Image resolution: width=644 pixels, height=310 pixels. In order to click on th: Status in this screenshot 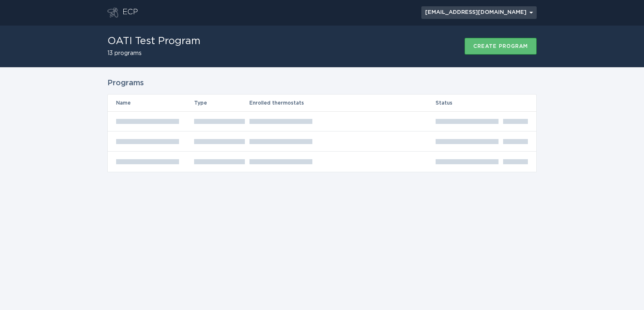, I will do `click(469, 103)`.